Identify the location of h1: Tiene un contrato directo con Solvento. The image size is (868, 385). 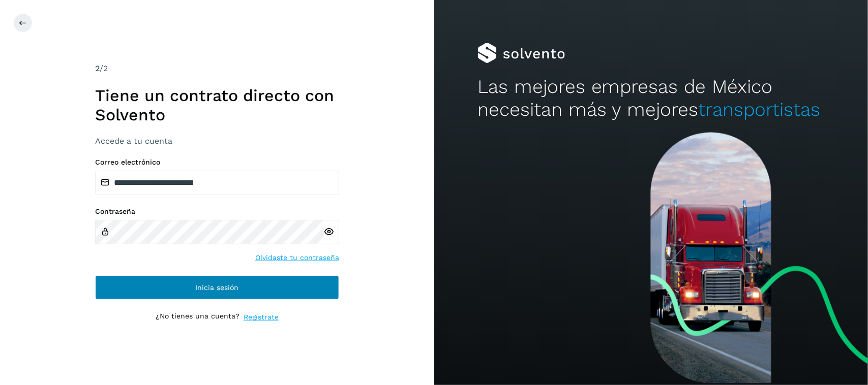
(217, 105).